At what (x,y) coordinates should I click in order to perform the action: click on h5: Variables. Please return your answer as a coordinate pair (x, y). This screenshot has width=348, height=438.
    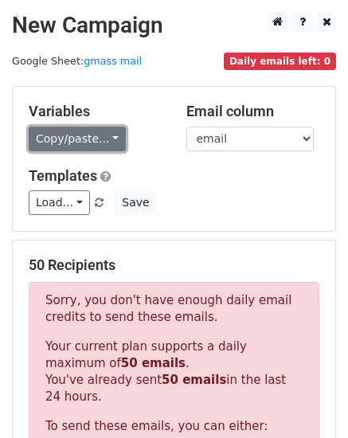
    Looking at the image, I should click on (96, 112).